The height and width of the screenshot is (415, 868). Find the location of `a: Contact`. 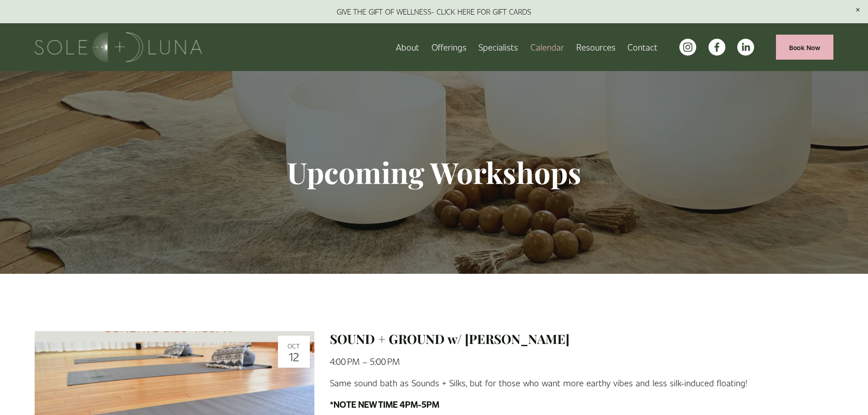

a: Contact is located at coordinates (642, 47).